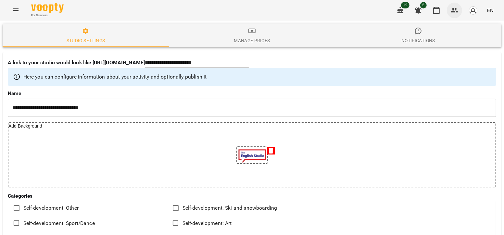 The height and width of the screenshot is (235, 504). What do you see at coordinates (47, 15) in the screenshot?
I see `span: For Business` at bounding box center [47, 15].